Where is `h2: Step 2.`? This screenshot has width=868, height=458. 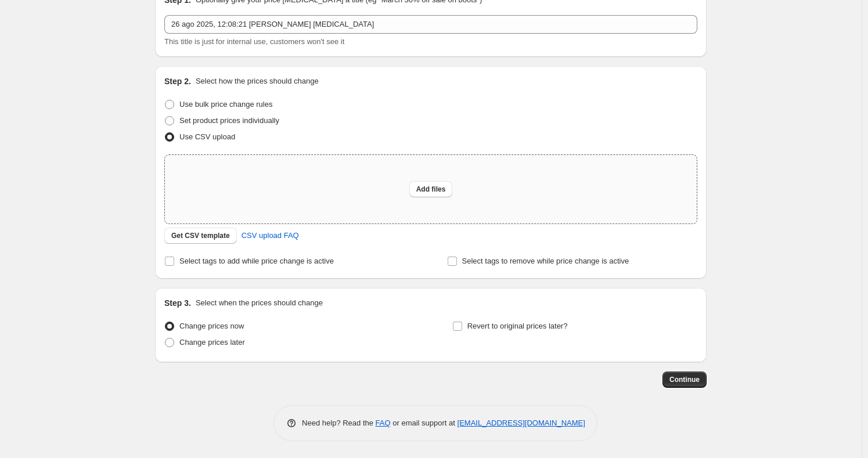
h2: Step 2. is located at coordinates (178, 82).